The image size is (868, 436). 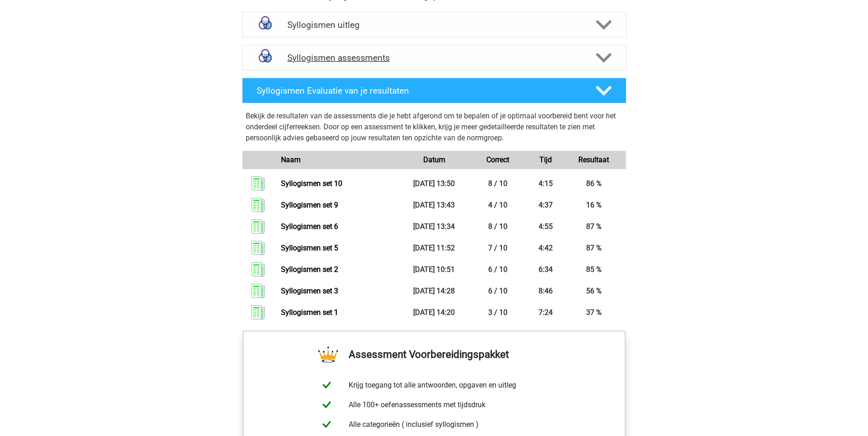 I want to click on div: Datum, so click(x=434, y=160).